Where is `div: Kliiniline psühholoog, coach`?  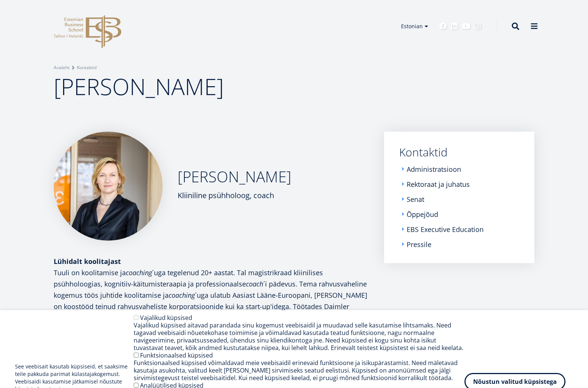
div: Kliiniline psühholoog, coach is located at coordinates (234, 195).